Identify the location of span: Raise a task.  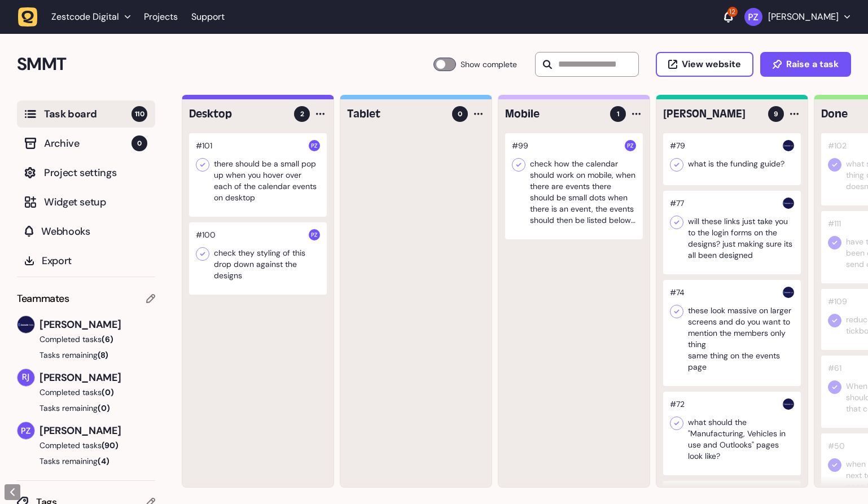
(812, 64).